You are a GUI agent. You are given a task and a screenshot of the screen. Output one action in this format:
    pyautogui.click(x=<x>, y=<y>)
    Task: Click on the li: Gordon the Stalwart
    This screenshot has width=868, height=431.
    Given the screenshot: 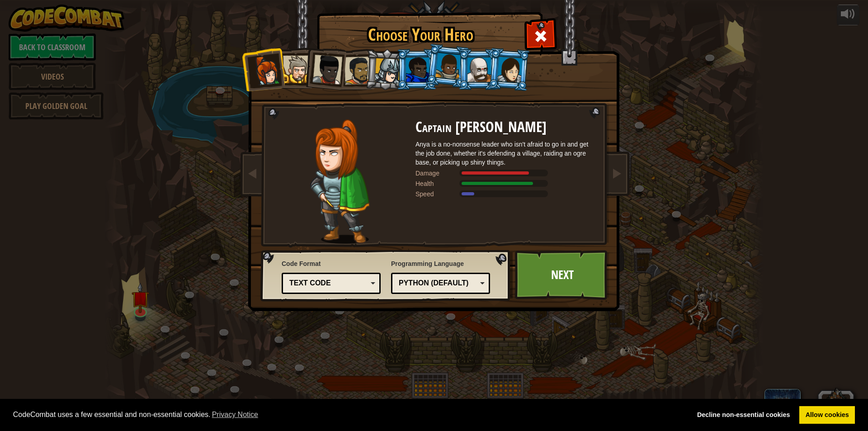 What is the action you would take?
    pyautogui.click(x=417, y=69)
    